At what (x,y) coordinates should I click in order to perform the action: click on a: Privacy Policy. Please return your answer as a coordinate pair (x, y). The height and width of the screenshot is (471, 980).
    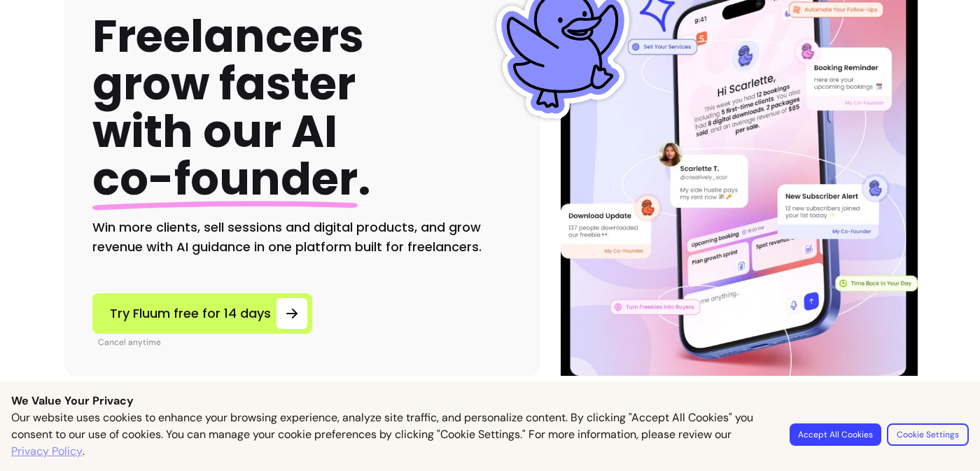
    Looking at the image, I should click on (47, 452).